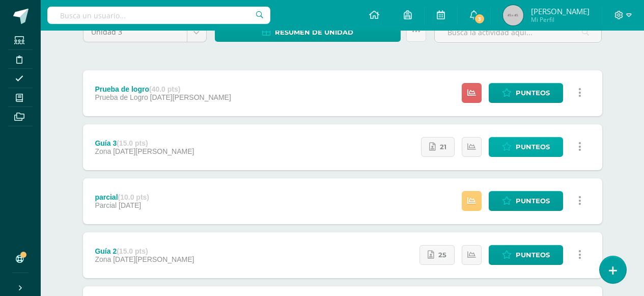 The width and height of the screenshot is (644, 296). Describe the element at coordinates (314, 32) in the screenshot. I see `span: Resumen de unidad` at that location.